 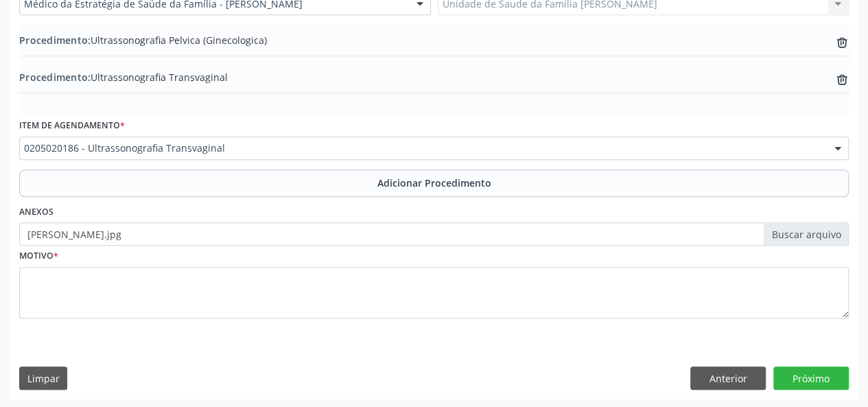 I want to click on span: 0205020186 - Ultrassonografia Transvaginal, so click(x=422, y=148).